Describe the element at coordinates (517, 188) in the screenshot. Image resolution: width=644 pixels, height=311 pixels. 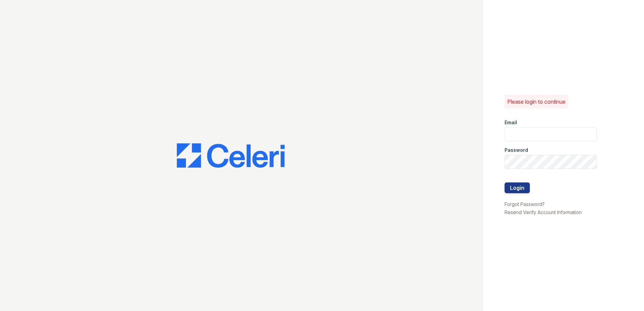
I see `button: Login` at that location.